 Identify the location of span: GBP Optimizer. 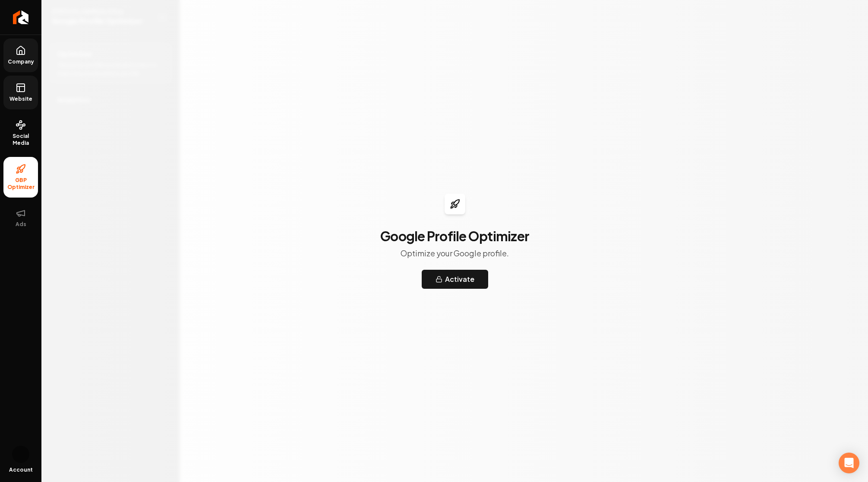
(21, 183).